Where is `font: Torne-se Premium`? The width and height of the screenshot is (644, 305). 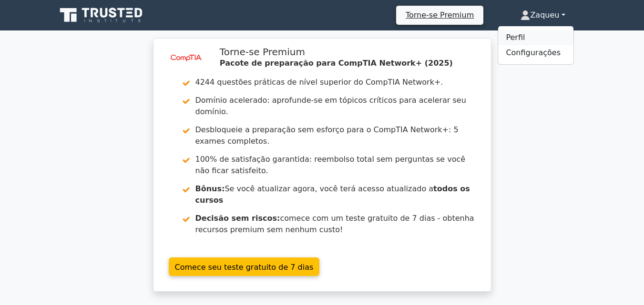
font: Torne-se Premium is located at coordinates (439, 15).